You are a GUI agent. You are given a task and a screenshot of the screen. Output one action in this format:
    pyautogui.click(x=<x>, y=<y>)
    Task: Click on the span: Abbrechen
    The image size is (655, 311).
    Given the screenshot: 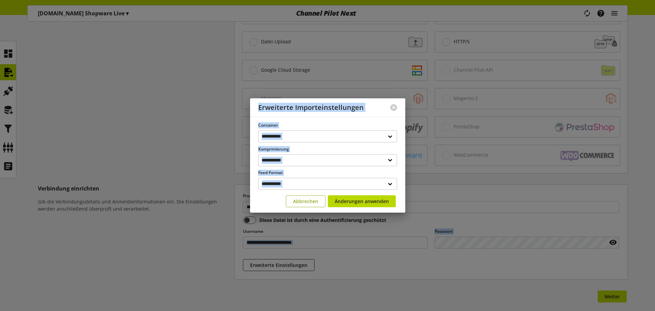 What is the action you would take?
    pyautogui.click(x=306, y=201)
    